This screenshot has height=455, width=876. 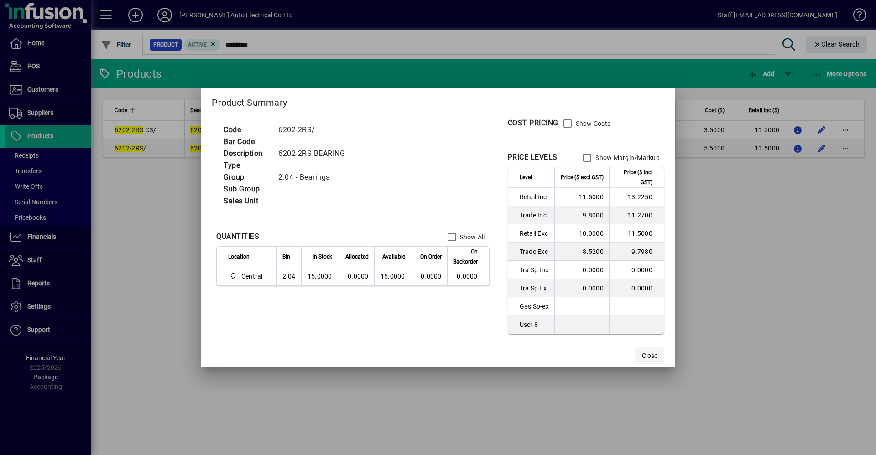 What do you see at coordinates (246, 130) in the screenshot?
I see `td: Code` at bounding box center [246, 130].